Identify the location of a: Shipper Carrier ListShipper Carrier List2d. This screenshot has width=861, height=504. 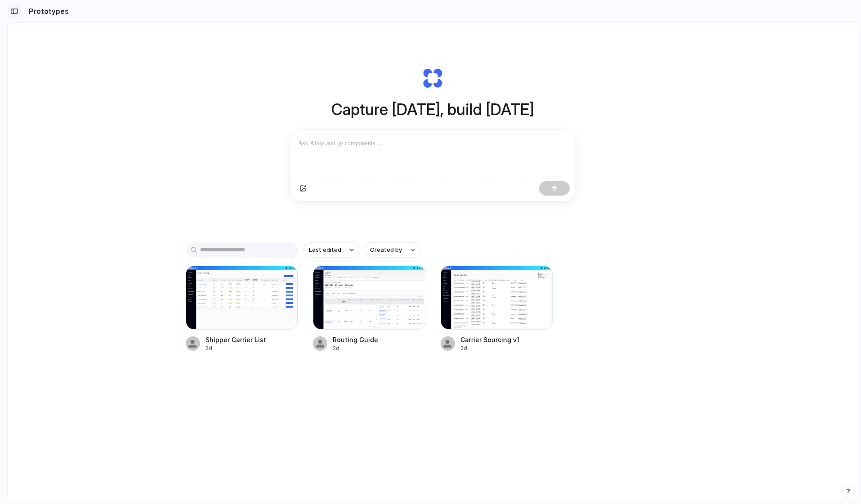
(241, 308).